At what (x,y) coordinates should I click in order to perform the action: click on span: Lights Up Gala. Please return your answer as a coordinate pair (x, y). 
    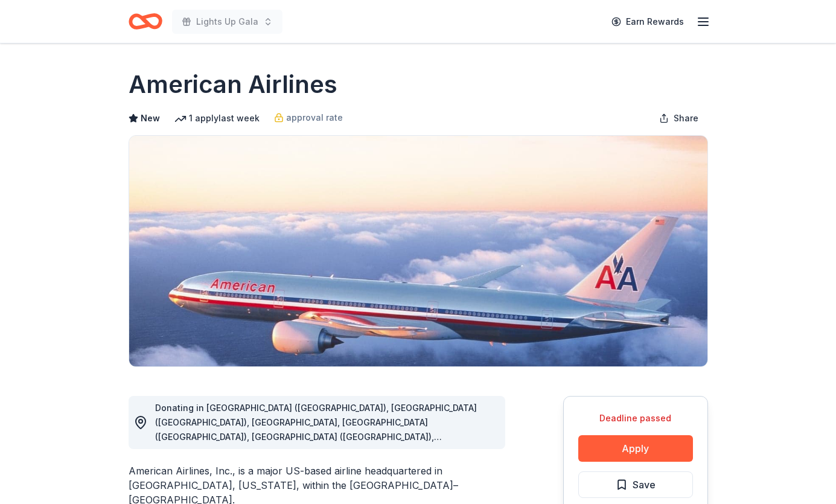
    Looking at the image, I should click on (227, 22).